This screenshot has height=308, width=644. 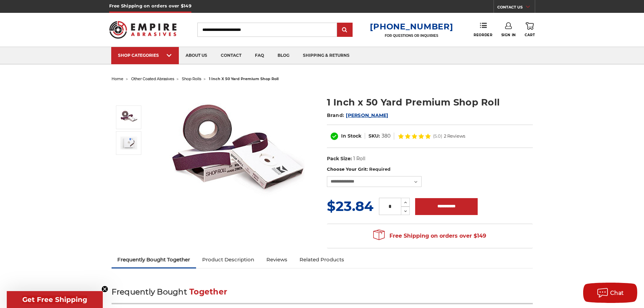 I want to click on button: Chat, so click(x=610, y=293).